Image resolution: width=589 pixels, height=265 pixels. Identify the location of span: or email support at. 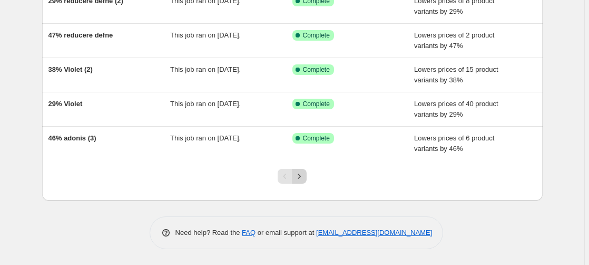
(286, 232).